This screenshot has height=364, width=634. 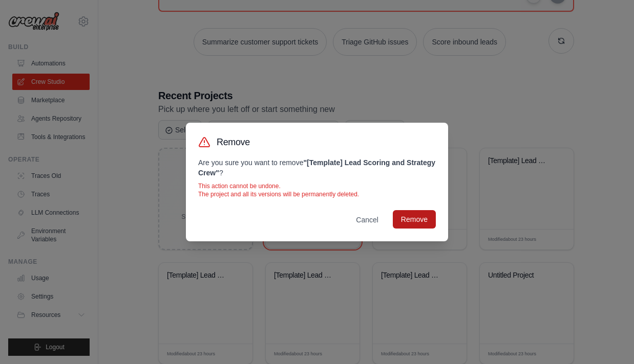 I want to click on p: Are you sure you want to remove ?, so click(x=317, y=167).